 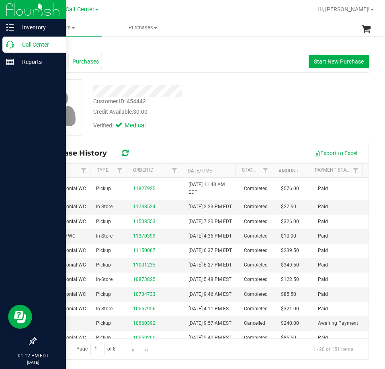 I want to click on a: 10873825, so click(x=144, y=279).